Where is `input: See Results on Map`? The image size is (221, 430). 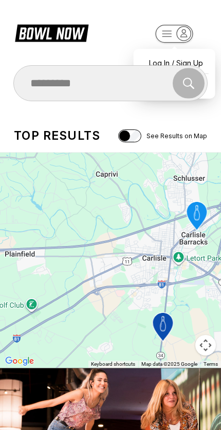 input: See Results on Map is located at coordinates (129, 136).